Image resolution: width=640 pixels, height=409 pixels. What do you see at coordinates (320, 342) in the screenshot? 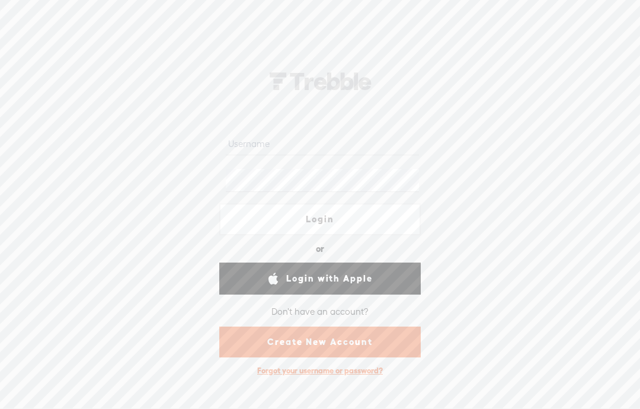
I see `a: Create New Account` at bounding box center [320, 342].